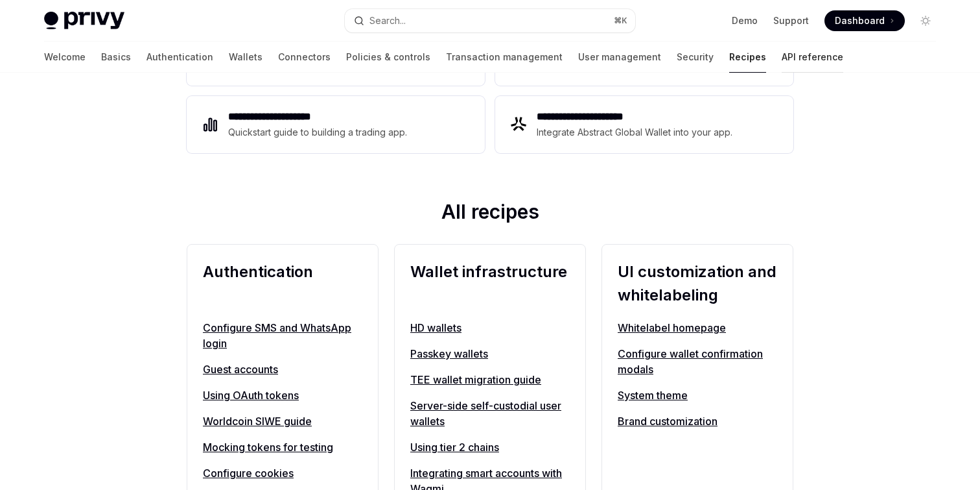  What do you see at coordinates (697, 361) in the screenshot?
I see `a: Configure wallet confirmation modals` at bounding box center [697, 361].